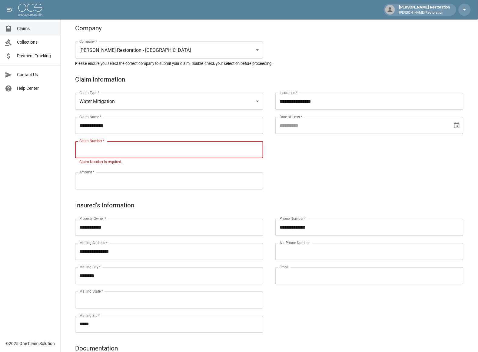 The width and height of the screenshot is (478, 352). What do you see at coordinates (90, 117) in the screenshot?
I see `label: Claim Name` at bounding box center [90, 117].